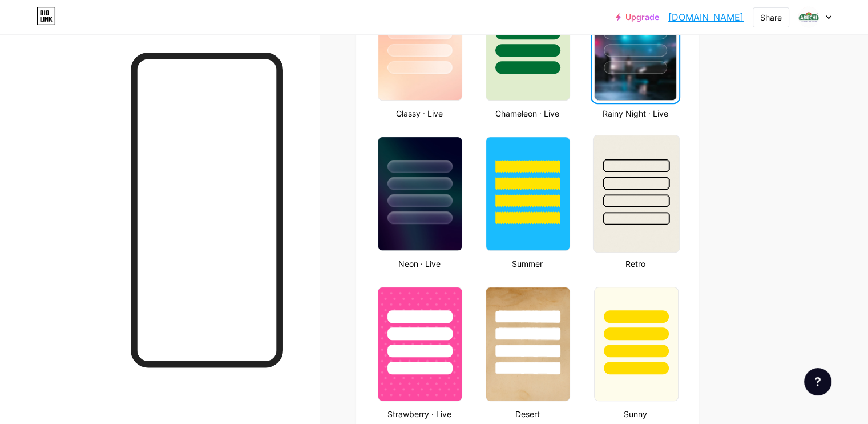 The width and height of the screenshot is (868, 424). I want to click on div: Desert, so click(527, 413).